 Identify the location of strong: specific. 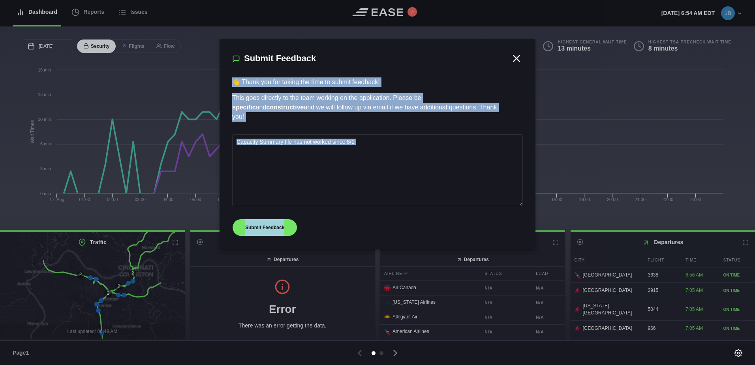
(244, 107).